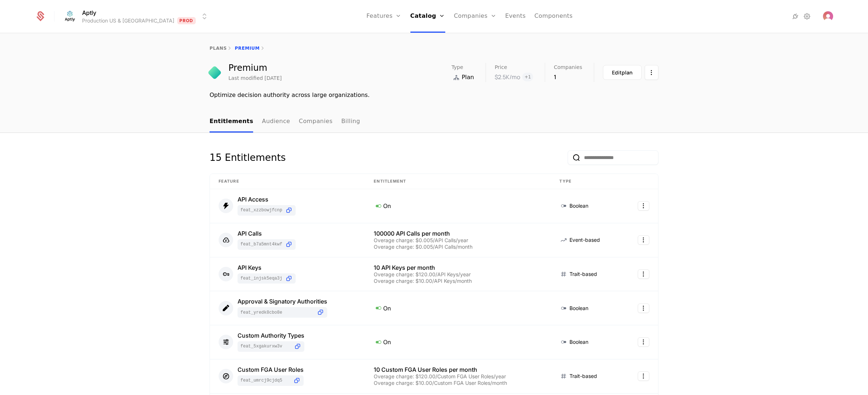 The width and height of the screenshot is (868, 395). Describe the element at coordinates (287, 182) in the screenshot. I see `th: Feature` at that location.